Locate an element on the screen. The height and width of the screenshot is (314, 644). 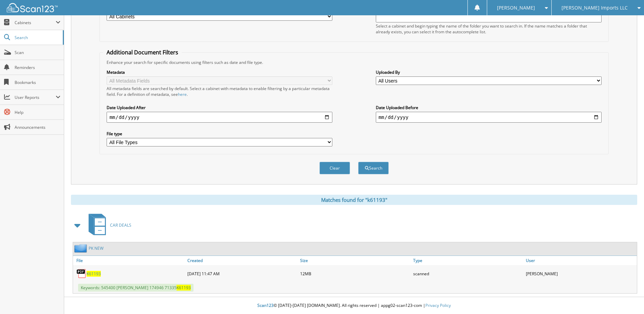
input: start is located at coordinates (220, 117).